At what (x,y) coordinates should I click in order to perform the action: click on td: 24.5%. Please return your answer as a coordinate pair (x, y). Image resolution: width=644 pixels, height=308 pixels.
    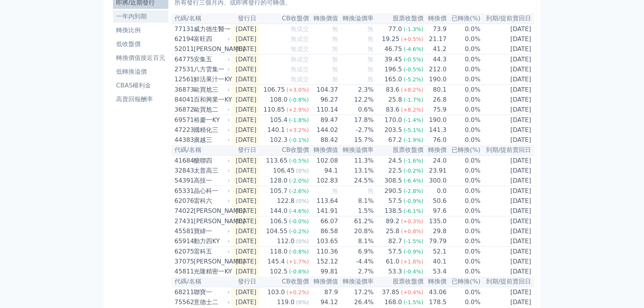
    Looking at the image, I should click on (356, 181).